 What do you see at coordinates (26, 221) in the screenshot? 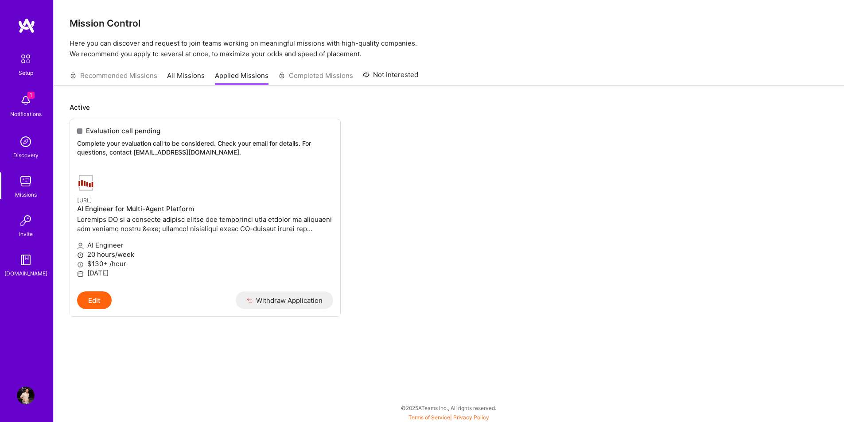
I see `img: Invite` at bounding box center [26, 221].